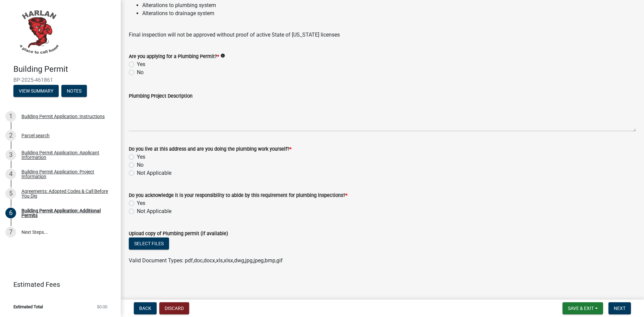 This screenshot has height=317, width=644. I want to click on i: info, so click(223, 56).